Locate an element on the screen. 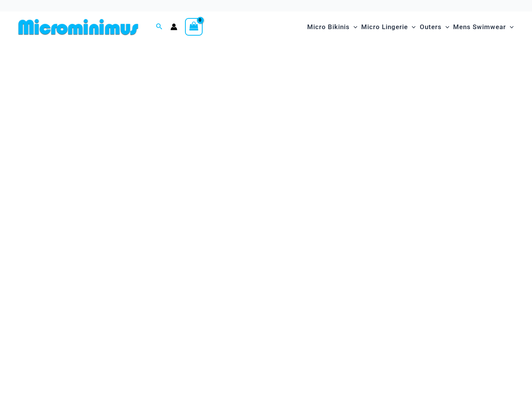  a: Micro BikinisMenu ToggleMenu Toggle is located at coordinates (332, 27).